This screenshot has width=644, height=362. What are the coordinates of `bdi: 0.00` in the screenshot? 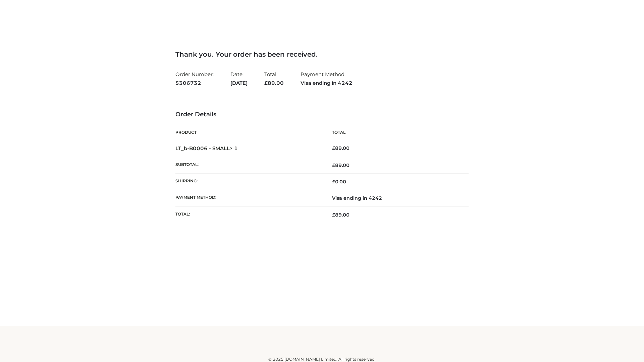 It's located at (339, 182).